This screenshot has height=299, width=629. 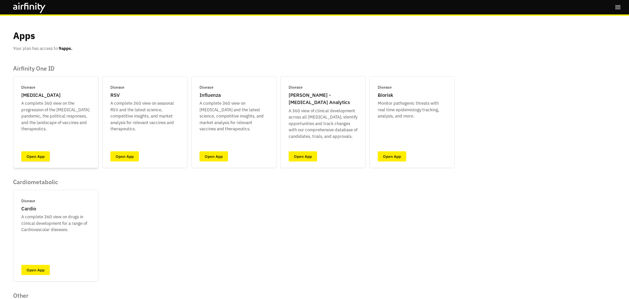 I want to click on p: Biorisk, so click(x=386, y=95).